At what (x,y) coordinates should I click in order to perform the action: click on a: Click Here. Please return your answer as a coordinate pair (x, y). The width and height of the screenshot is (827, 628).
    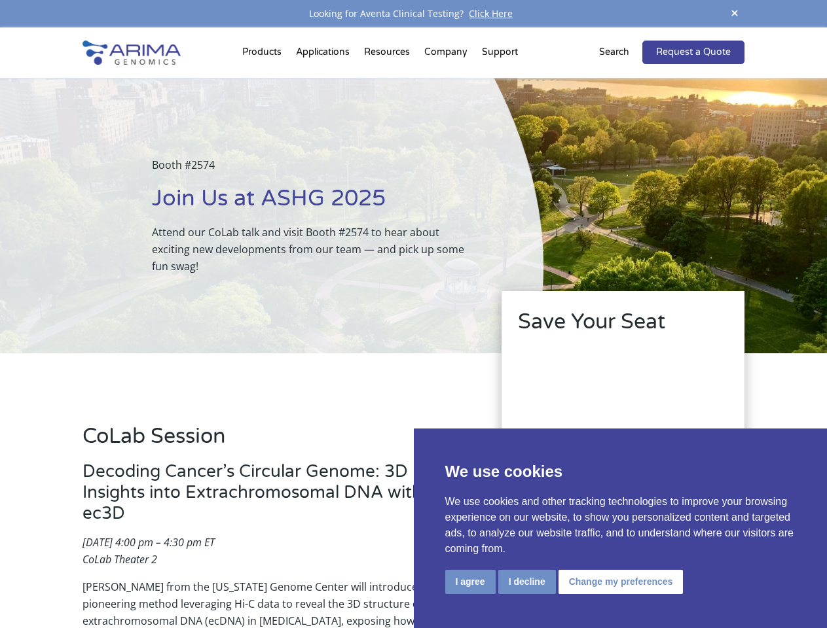
    Looking at the image, I should click on (490, 13).